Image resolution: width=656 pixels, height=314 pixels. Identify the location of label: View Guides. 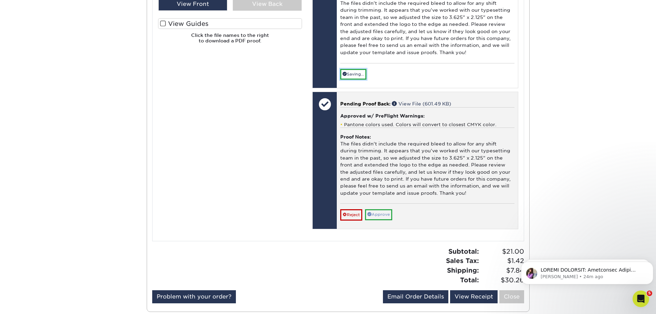
(230, 23).